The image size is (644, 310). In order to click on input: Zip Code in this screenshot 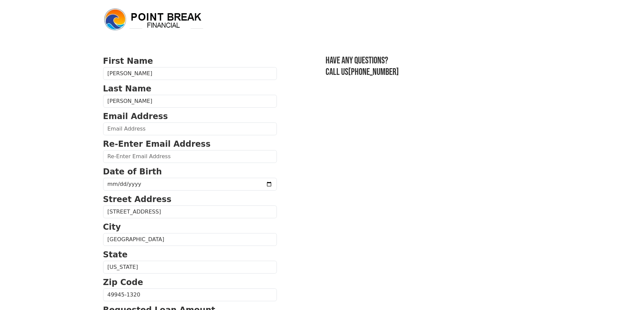, I will do `click(190, 295)`.